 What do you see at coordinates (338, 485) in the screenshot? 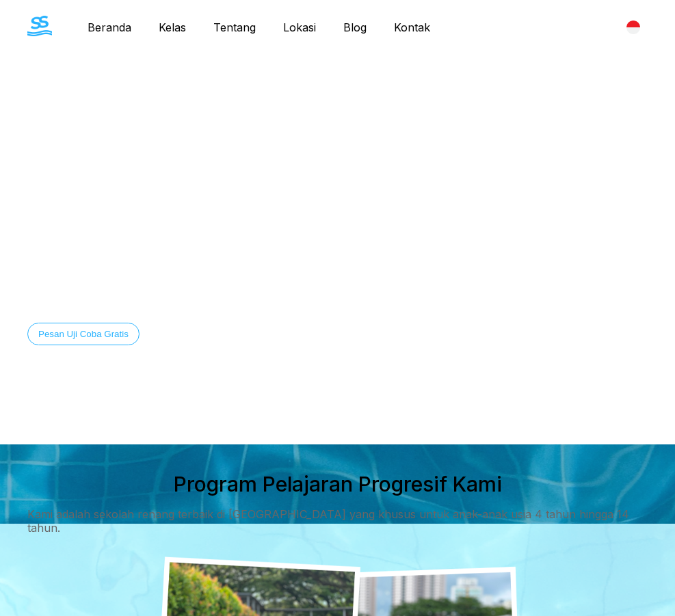
I see `h2: Program Pelajaran Progresif Kami` at bounding box center [338, 485].